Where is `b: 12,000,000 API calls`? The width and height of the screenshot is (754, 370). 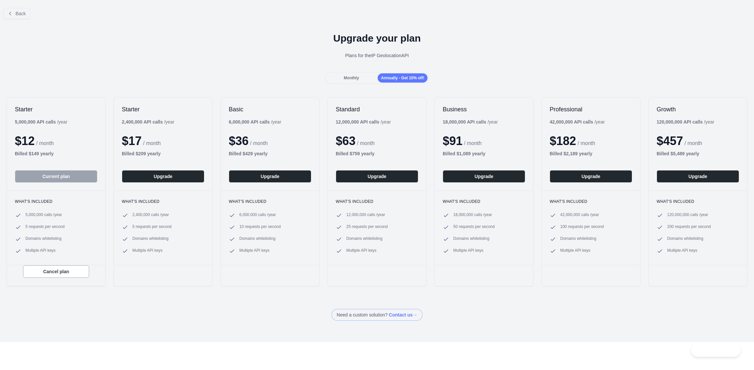 b: 12,000,000 API calls is located at coordinates (357, 122).